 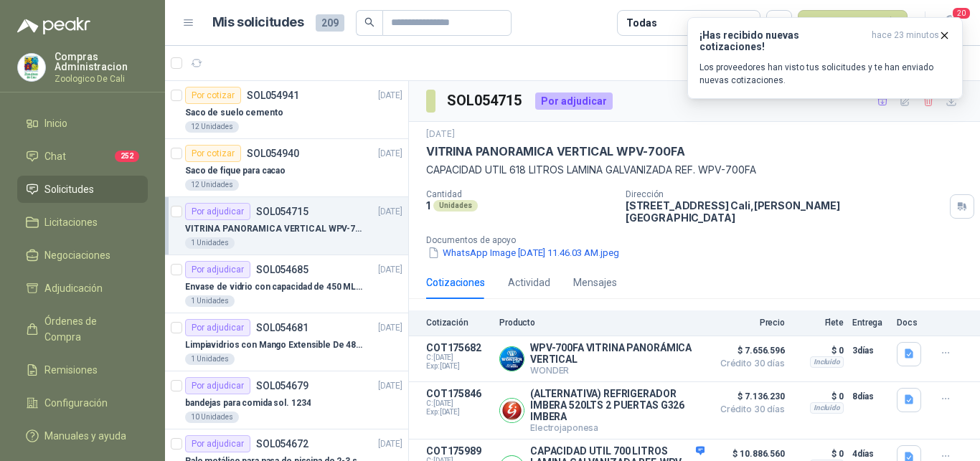 What do you see at coordinates (700, 240) in the screenshot?
I see `p: Documentos de apoyo` at bounding box center [700, 240].